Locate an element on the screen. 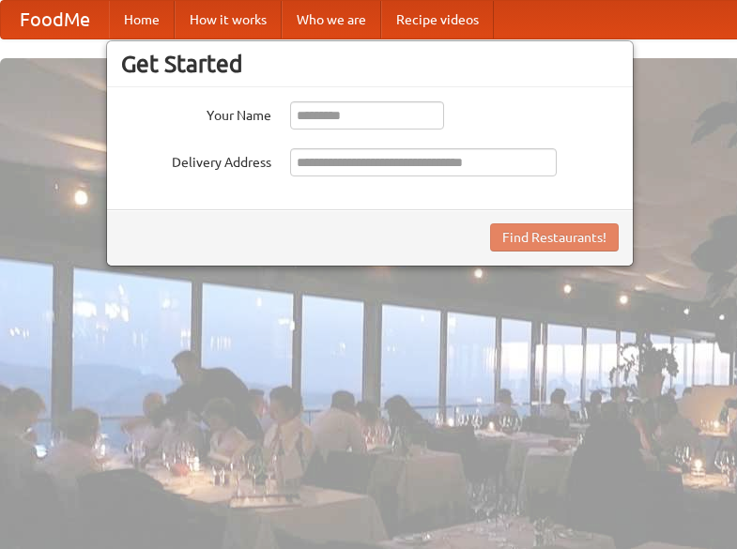 Image resolution: width=737 pixels, height=549 pixels. a: Who we are is located at coordinates (331, 20).